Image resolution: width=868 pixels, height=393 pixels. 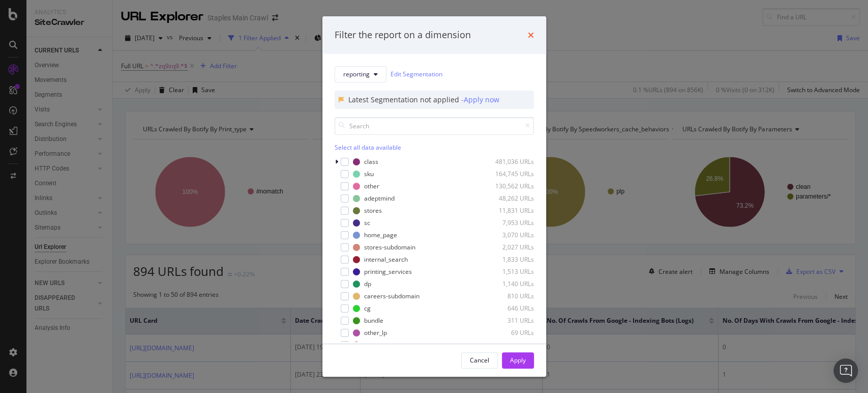 What do you see at coordinates (517, 360) in the screenshot?
I see `div: Apply` at bounding box center [517, 360].